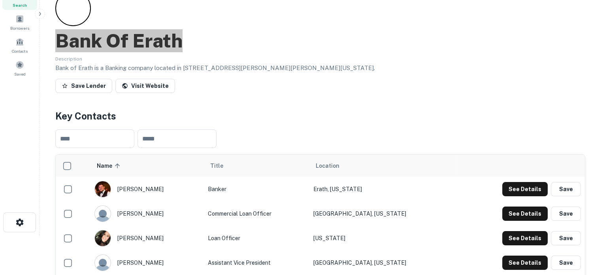 The image size is (601, 275). I want to click on span: Saved, so click(20, 74).